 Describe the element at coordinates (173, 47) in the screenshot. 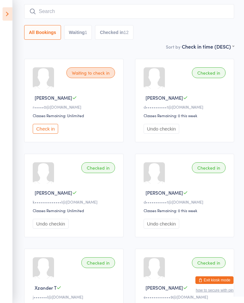

I see `label: Sort by` at that location.